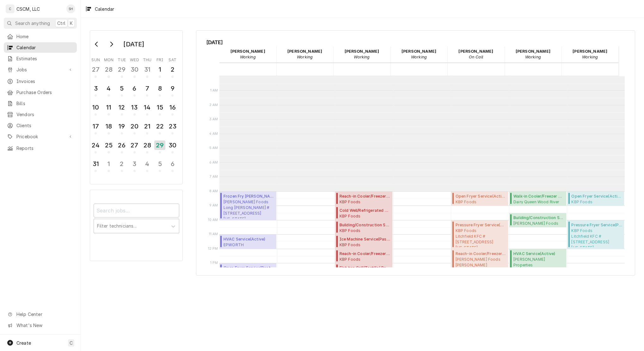 Image resolution: width=644 pixels, height=351 pixels. Describe the element at coordinates (147, 88) in the screenshot. I see `div: 7` at that location.